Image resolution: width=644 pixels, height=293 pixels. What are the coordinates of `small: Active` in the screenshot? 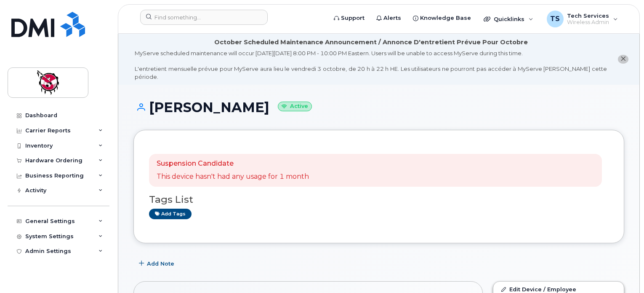 It's located at (295, 106).